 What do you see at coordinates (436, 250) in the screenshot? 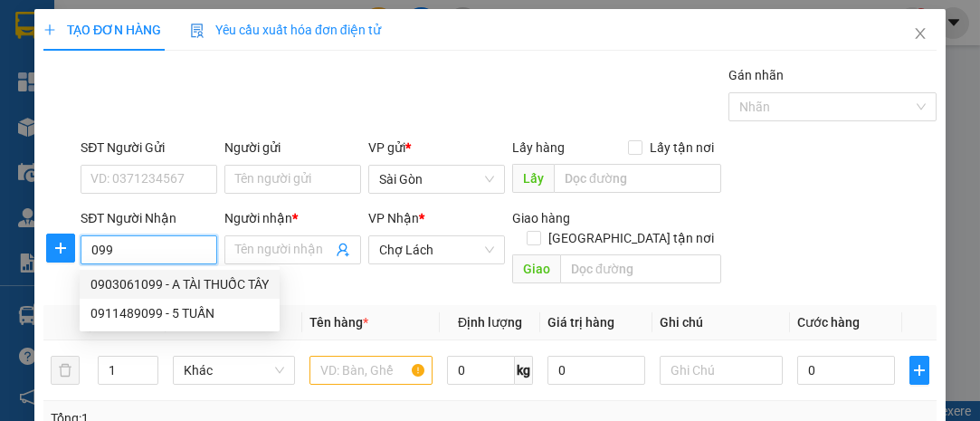
I see `span: Chợ Lách` at bounding box center [436, 250].